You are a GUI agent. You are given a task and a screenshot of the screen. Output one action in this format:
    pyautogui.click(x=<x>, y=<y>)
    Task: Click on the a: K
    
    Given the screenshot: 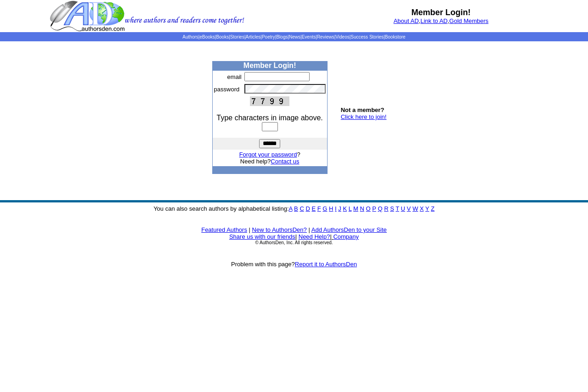 What is the action you would take?
    pyautogui.click(x=344, y=209)
    